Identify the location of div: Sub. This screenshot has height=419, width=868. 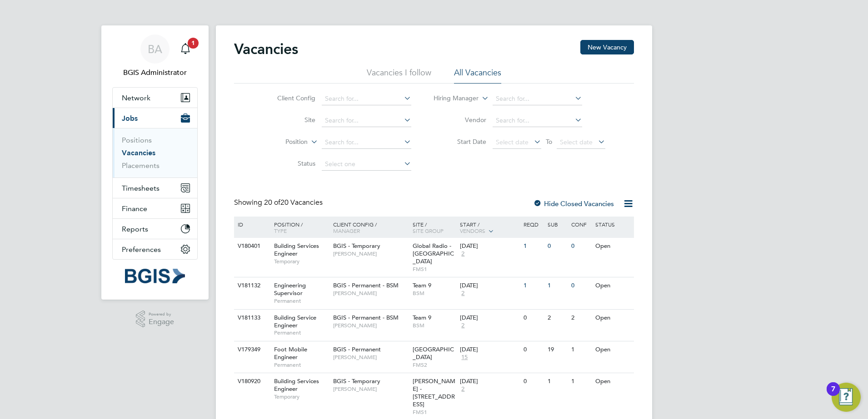
(557, 225).